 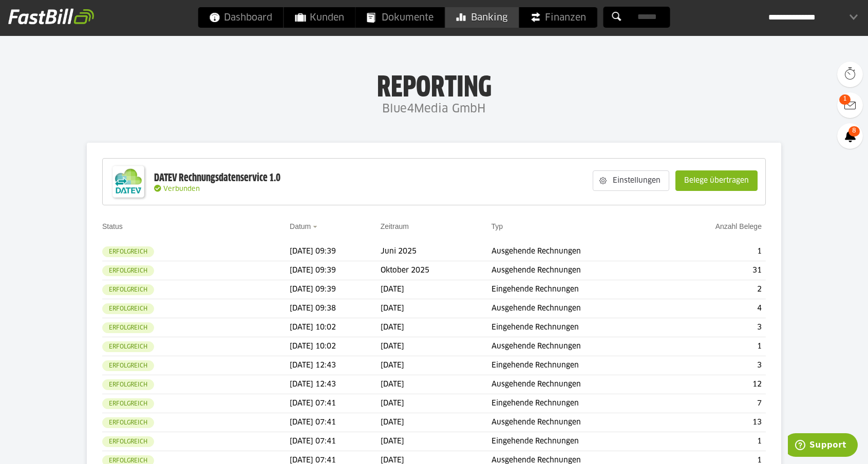 What do you see at coordinates (854, 131) in the screenshot?
I see `span: 8` at bounding box center [854, 131].